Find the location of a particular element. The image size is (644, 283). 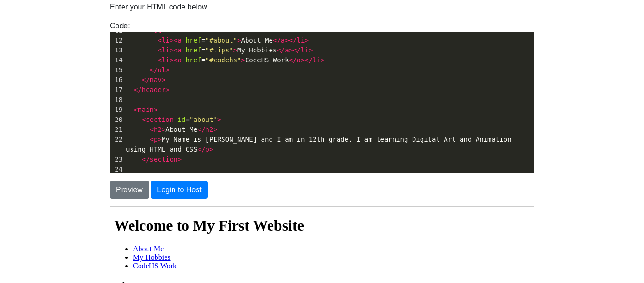

div: 12 is located at coordinates (117, 40).